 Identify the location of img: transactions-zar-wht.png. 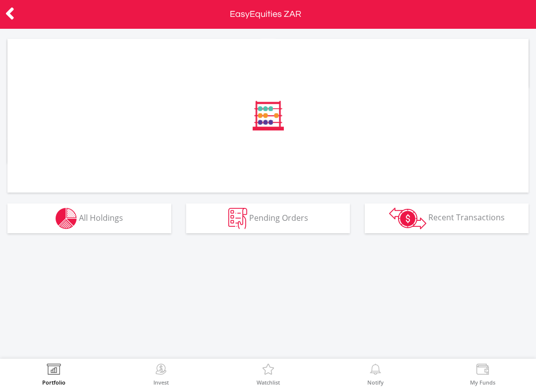
(408, 218).